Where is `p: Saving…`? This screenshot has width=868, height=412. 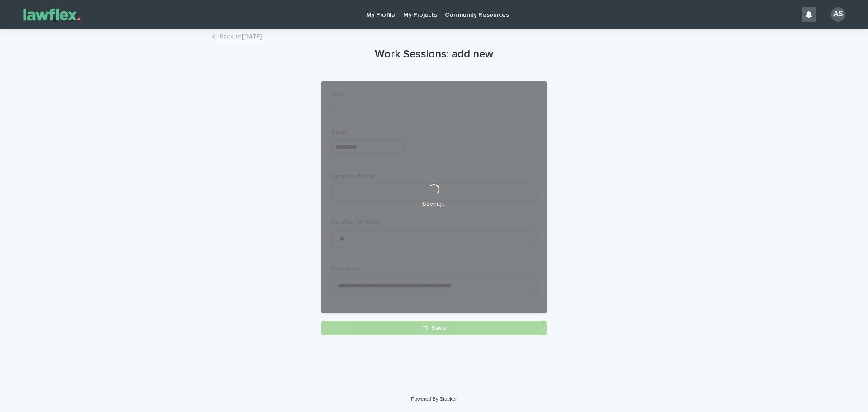
p: Saving… is located at coordinates (434, 204).